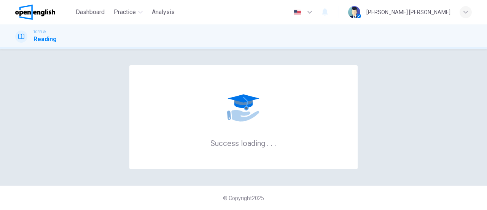 The height and width of the screenshot is (210, 487). Describe the element at coordinates (90, 12) in the screenshot. I see `a: Dashboard` at that location.